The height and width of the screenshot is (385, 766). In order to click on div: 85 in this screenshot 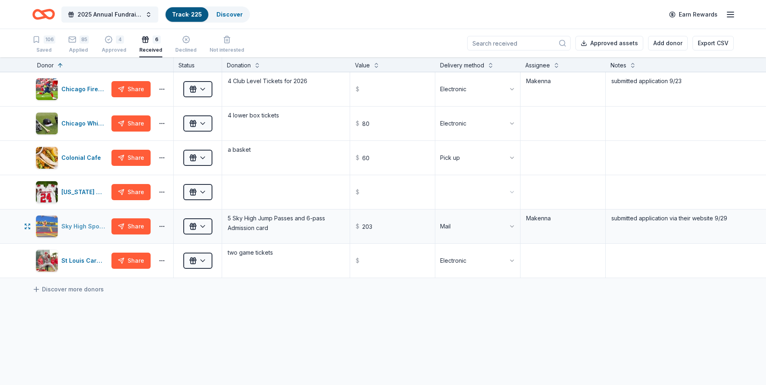, I will do `click(84, 40)`.